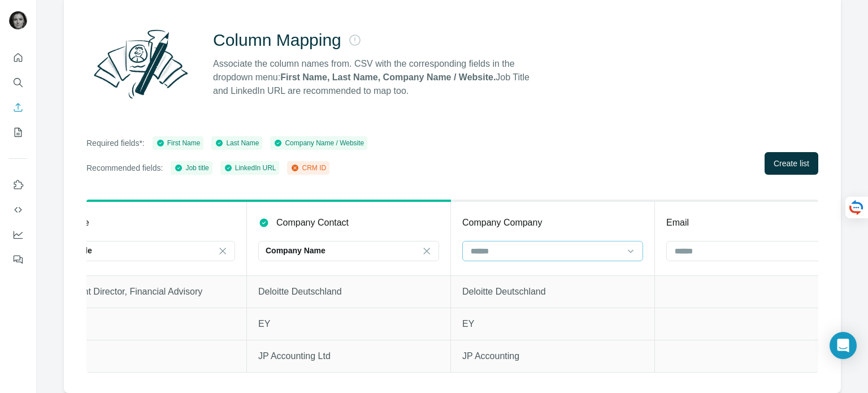 The image size is (868, 393). Describe the element at coordinates (18, 20) in the screenshot. I see `img: Avatar` at that location.